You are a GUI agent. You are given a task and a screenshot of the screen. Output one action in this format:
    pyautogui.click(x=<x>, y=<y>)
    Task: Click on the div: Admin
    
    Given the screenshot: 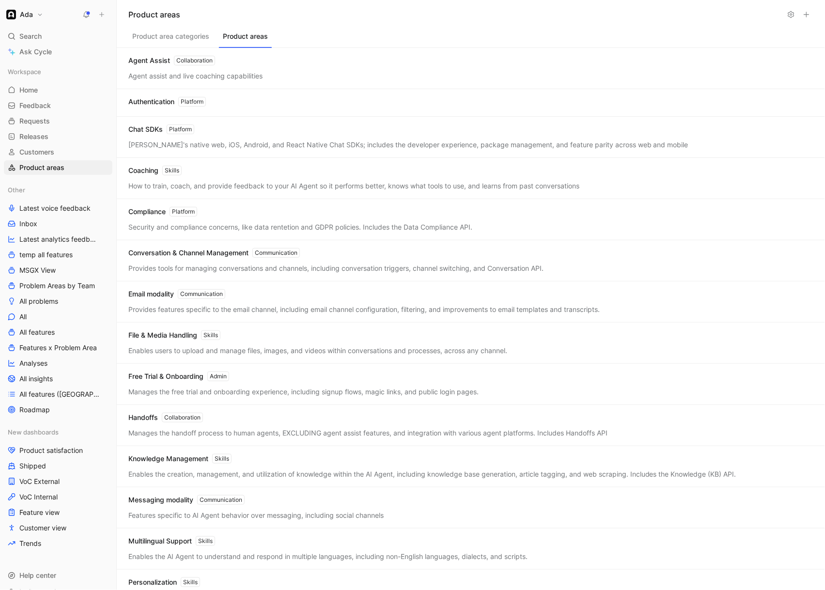 What is the action you would take?
    pyautogui.click(x=218, y=377)
    